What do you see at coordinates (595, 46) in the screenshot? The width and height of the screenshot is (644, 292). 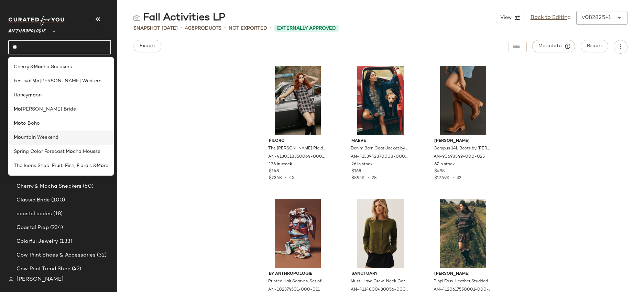 I see `span: Report` at bounding box center [595, 46].